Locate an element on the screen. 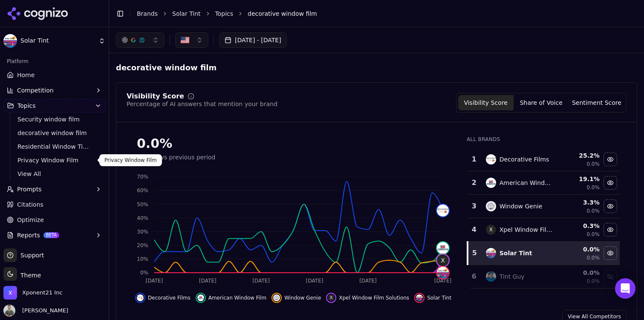 This screenshot has width=644, height=320. a: decorative window film is located at coordinates (55, 133).